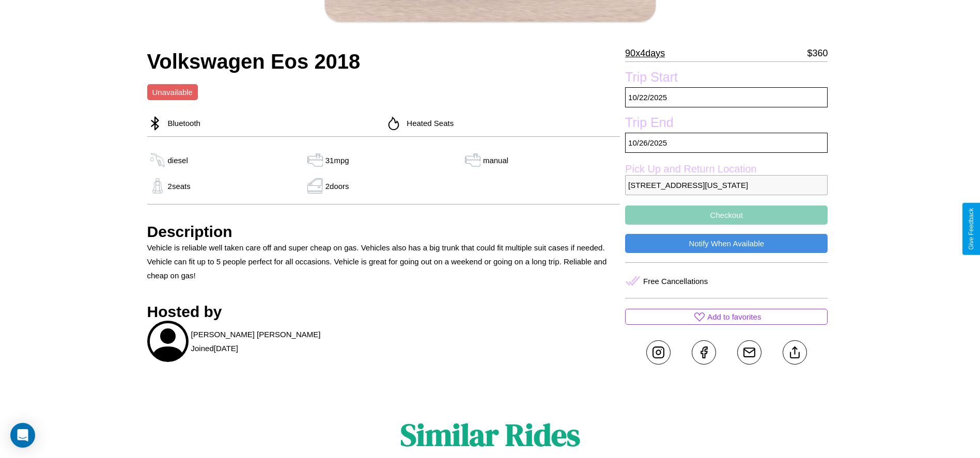 Image resolution: width=980 pixels, height=458 pixels. I want to click on p: 90 x 4 days, so click(645, 53).